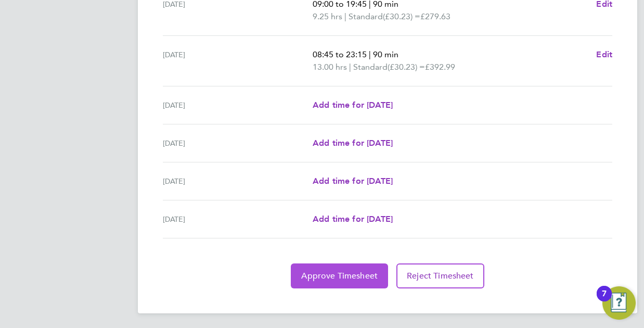 This screenshot has height=328, width=644. What do you see at coordinates (339, 54) in the screenshot?
I see `span: 08:45 to 23:15` at bounding box center [339, 54].